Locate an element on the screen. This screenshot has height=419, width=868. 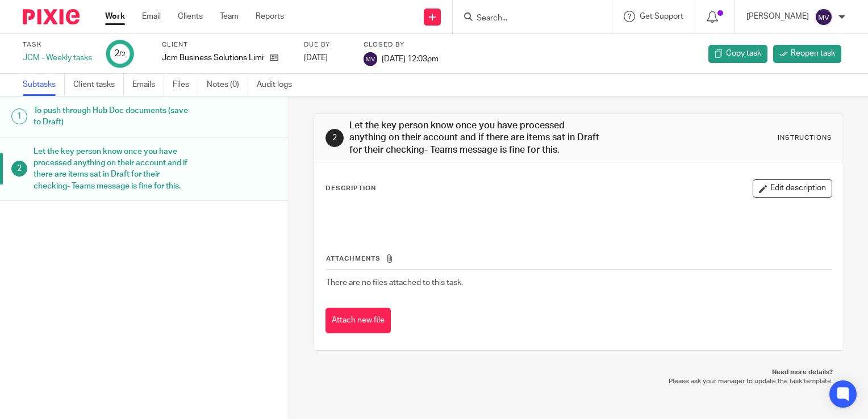
p: Please ask your manager to update the task template. is located at coordinates (579, 381).